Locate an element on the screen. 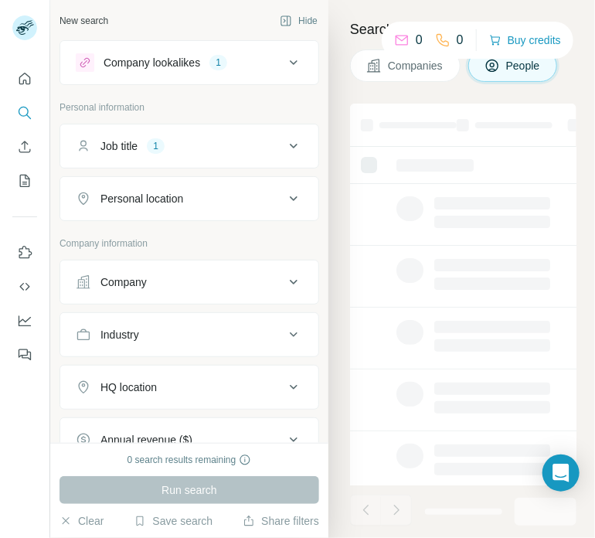  button: Dashboard is located at coordinates (25, 321).